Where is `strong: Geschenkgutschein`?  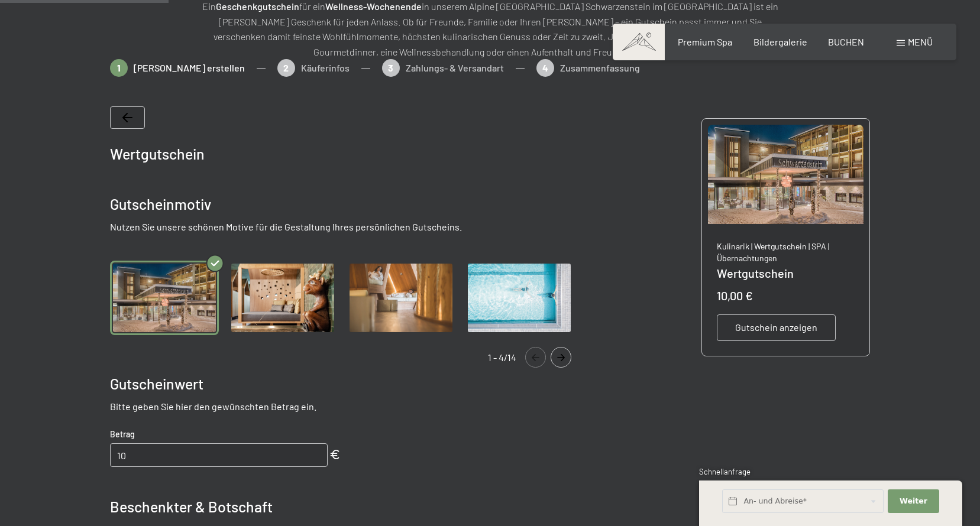
strong: Geschenkgutschein is located at coordinates (257, 6).